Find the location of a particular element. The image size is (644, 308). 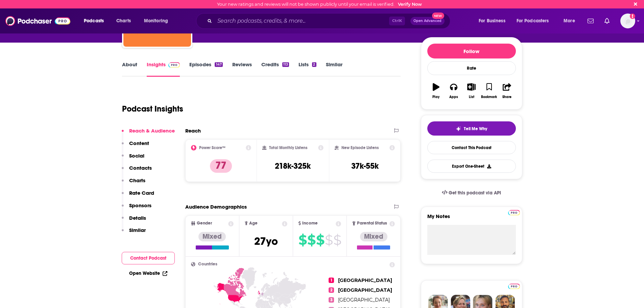

h3: 37k-55k is located at coordinates (365, 166).